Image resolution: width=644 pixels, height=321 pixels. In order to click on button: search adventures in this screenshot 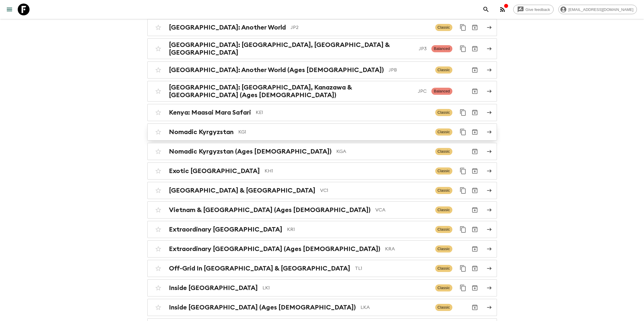, I will do `click(486, 10)`.